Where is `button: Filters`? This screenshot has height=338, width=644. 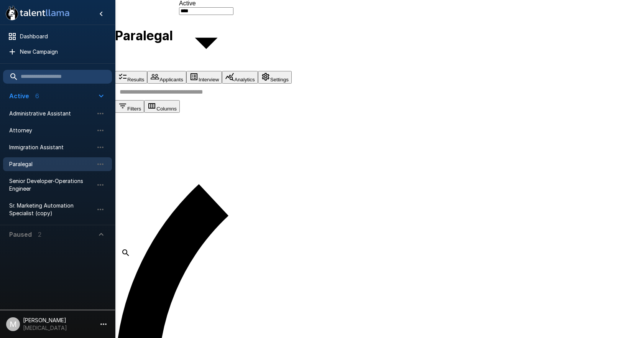 button: Filters is located at coordinates (130, 106).